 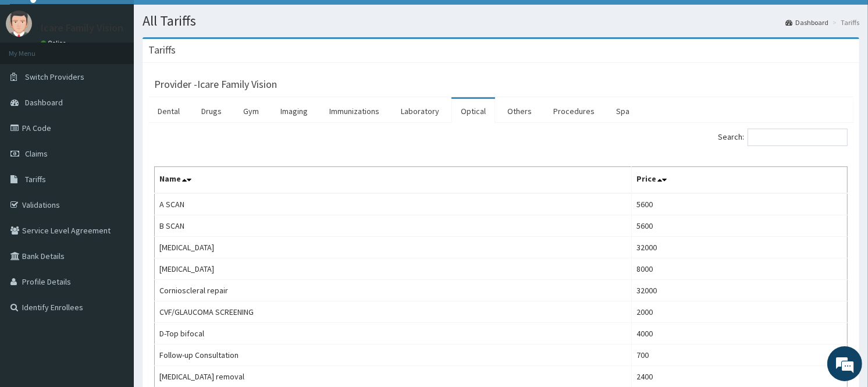 I want to click on a: Procedures, so click(x=574, y=111).